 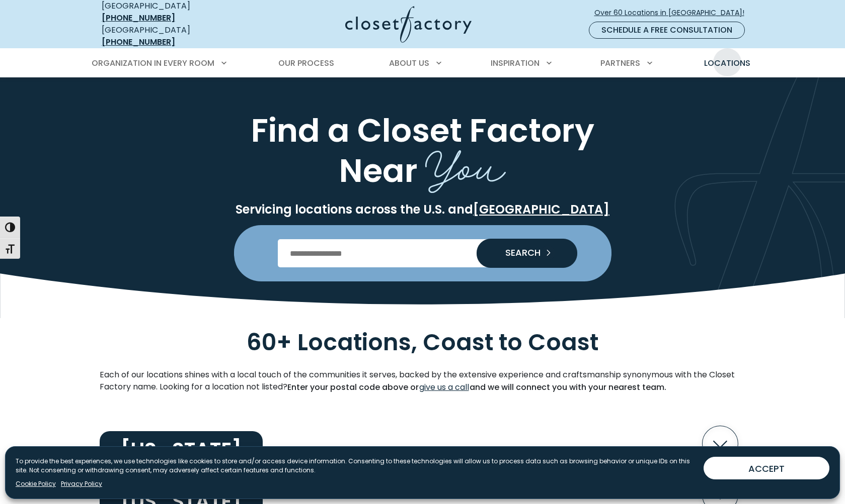 What do you see at coordinates (422, 342) in the screenshot?
I see `span: 60+ Locations, Coast to Coast` at bounding box center [422, 342].